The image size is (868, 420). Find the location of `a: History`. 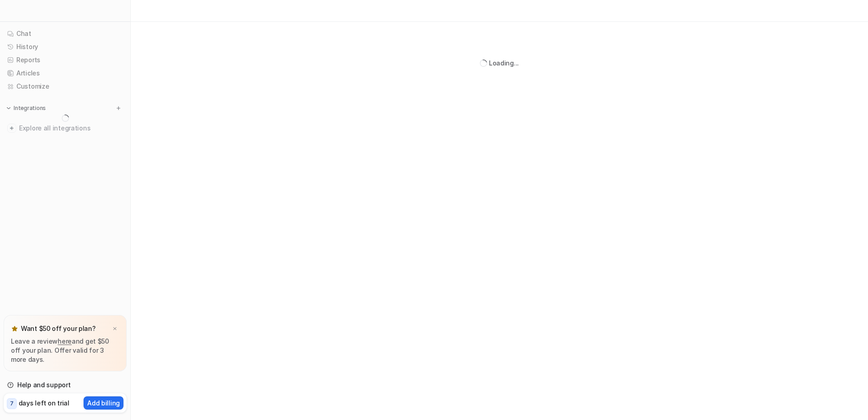

a: History is located at coordinates (65, 47).